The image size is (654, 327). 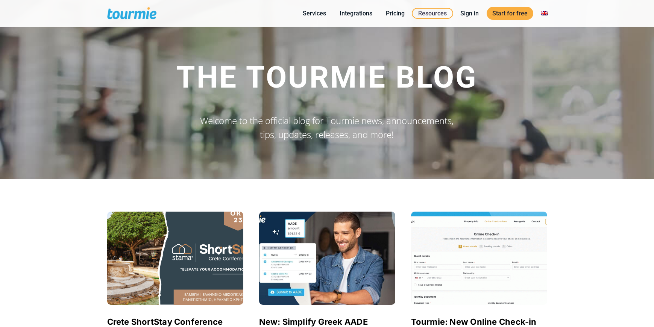 What do you see at coordinates (432, 13) in the screenshot?
I see `a: Resources` at bounding box center [432, 13].